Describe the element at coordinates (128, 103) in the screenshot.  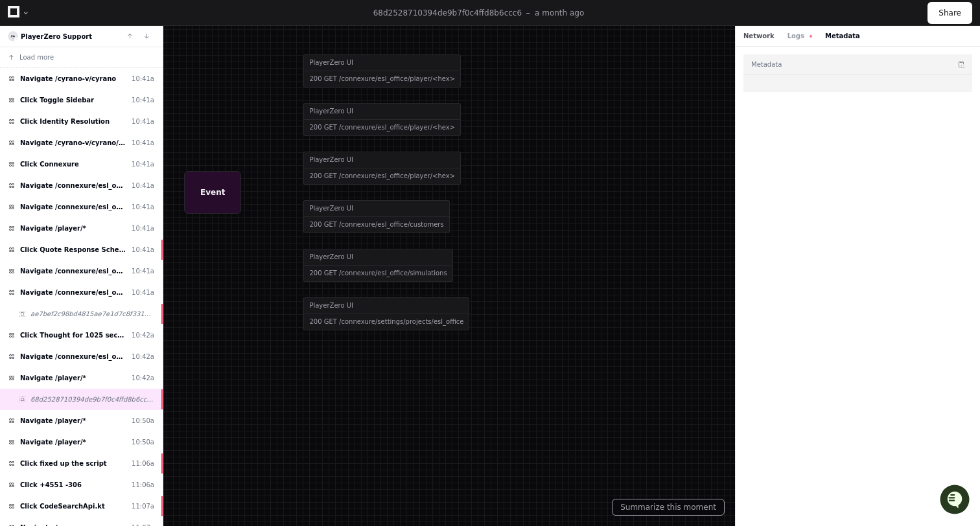
I see `div: Start new chat` at that location.